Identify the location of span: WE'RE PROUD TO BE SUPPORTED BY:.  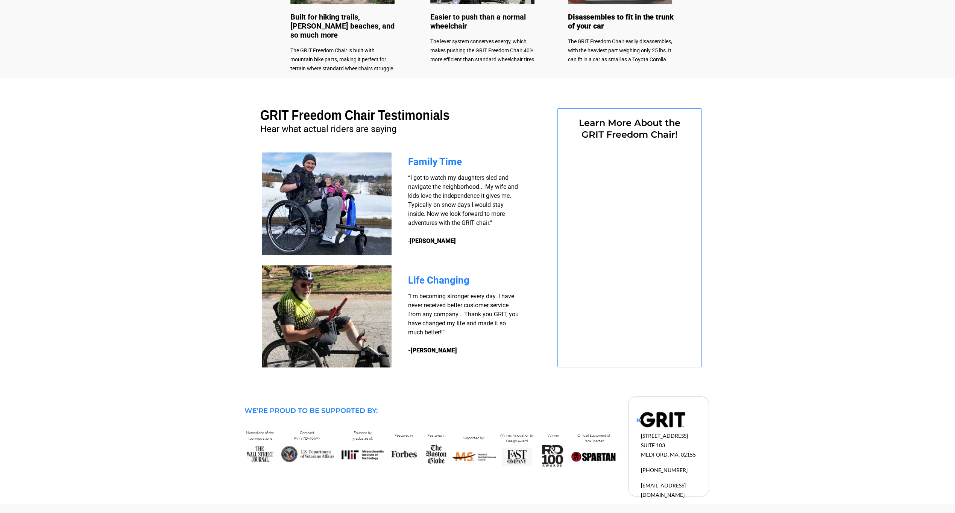
(311, 411).